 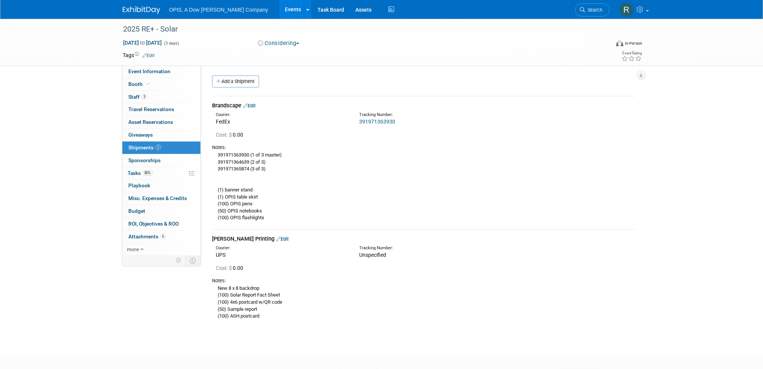 What do you see at coordinates (133, 249) in the screenshot?
I see `span: more` at bounding box center [133, 249].